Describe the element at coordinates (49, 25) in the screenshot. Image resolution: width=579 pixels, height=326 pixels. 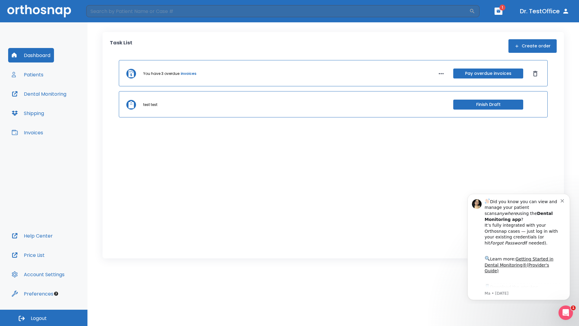
I see `i: anywhere` at that location.